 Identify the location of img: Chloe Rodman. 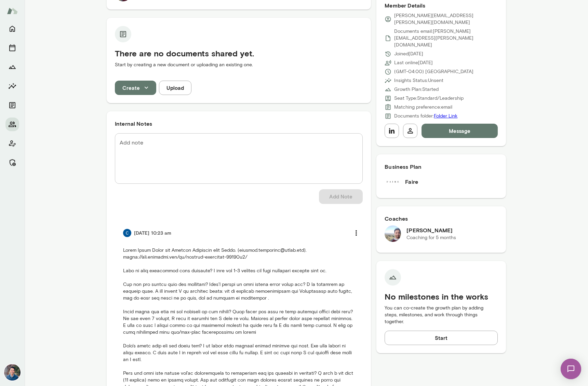
(127, 233).